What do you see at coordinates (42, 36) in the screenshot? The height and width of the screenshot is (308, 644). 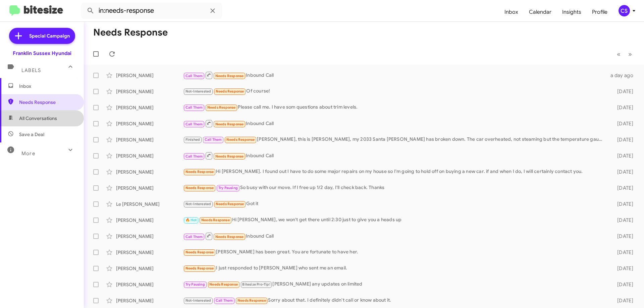 I see `a: Special Campaign` at bounding box center [42, 36].